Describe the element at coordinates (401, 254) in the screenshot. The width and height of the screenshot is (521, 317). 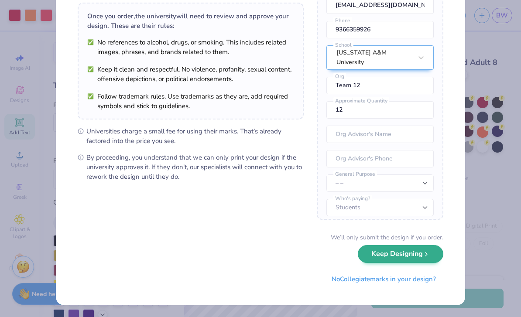
I see `button: Keep Designing` at that location.